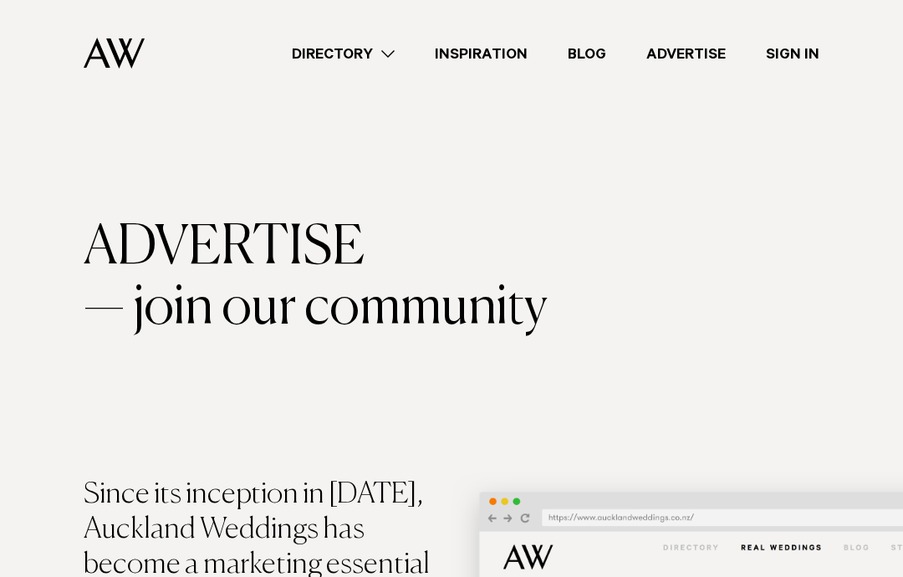 This screenshot has height=577, width=903. I want to click on span: join our community, so click(339, 308).